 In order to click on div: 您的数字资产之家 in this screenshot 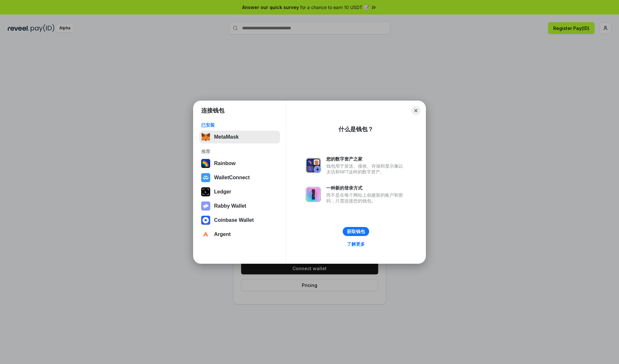, I will do `click(366, 159)`.